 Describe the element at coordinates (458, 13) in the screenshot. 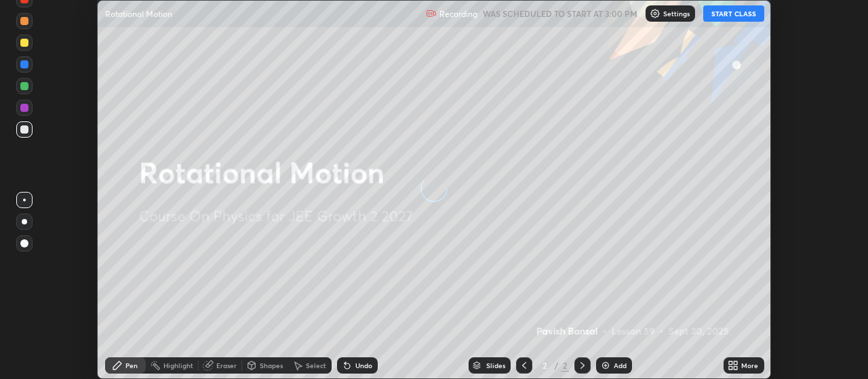

I see `p: Recording` at that location.